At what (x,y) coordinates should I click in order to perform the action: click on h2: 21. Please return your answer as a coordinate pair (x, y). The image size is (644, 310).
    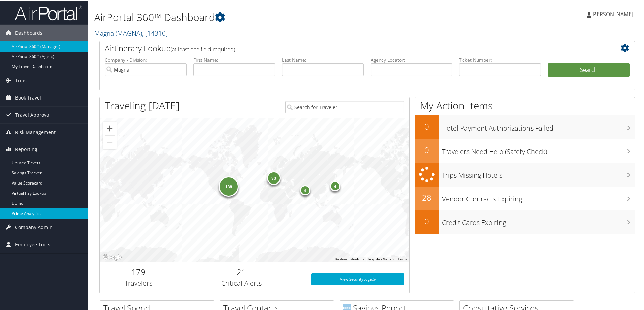
    Looking at the image, I should click on (241, 272).